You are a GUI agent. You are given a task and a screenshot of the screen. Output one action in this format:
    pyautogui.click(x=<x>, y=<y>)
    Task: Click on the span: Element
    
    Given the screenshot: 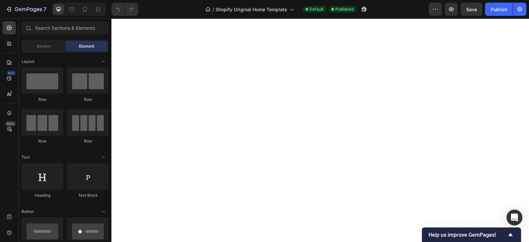 What is the action you would take?
    pyautogui.click(x=87, y=46)
    